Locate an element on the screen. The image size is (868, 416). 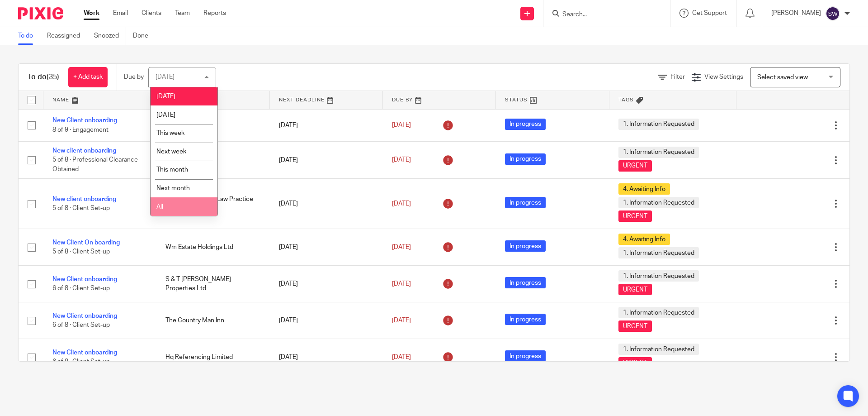
span: 5 of 8 · Professional Clearance Obtained is located at coordinates (95, 165).